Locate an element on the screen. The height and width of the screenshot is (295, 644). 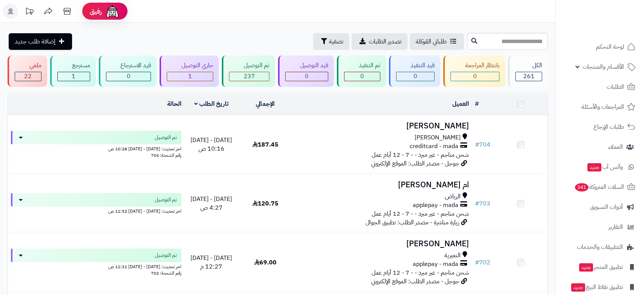
a: #704 is located at coordinates (482, 145).